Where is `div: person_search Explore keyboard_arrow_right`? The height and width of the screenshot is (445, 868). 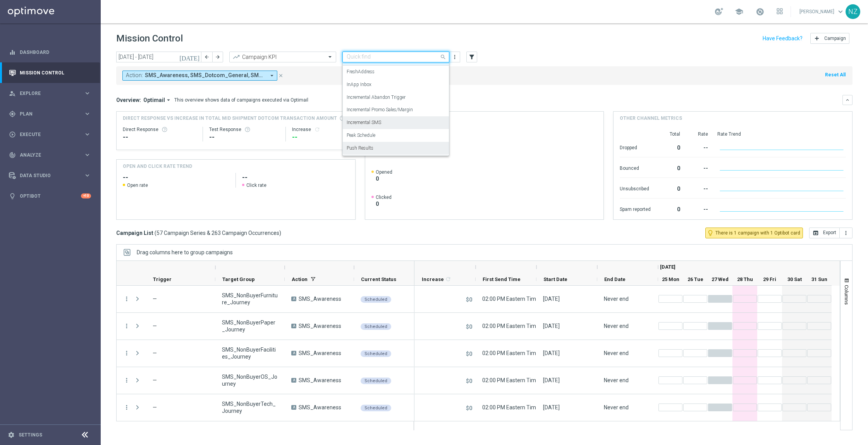 div: person_search Explore keyboard_arrow_right is located at coordinates (50, 93).